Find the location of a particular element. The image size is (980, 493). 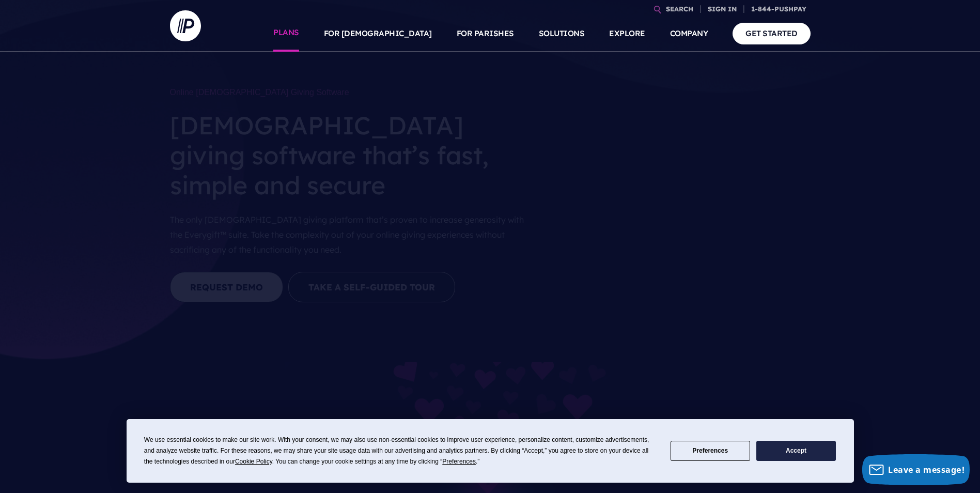

a: GET STARTED is located at coordinates (771, 34).